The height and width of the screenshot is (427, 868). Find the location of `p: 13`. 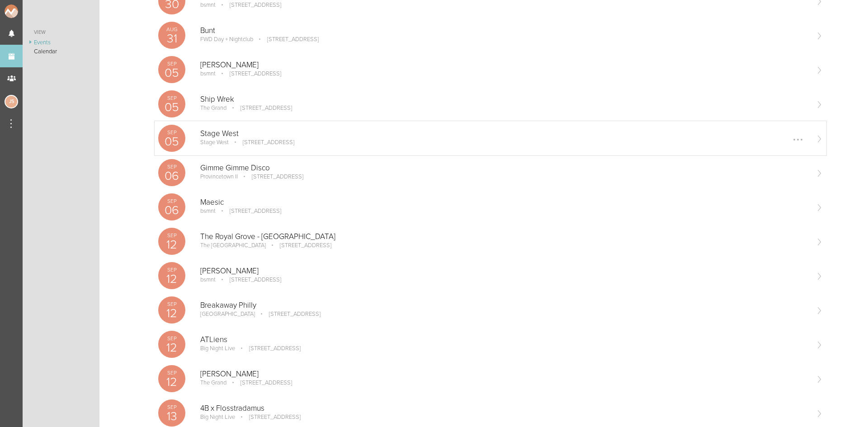

p: 13 is located at coordinates (172, 417).